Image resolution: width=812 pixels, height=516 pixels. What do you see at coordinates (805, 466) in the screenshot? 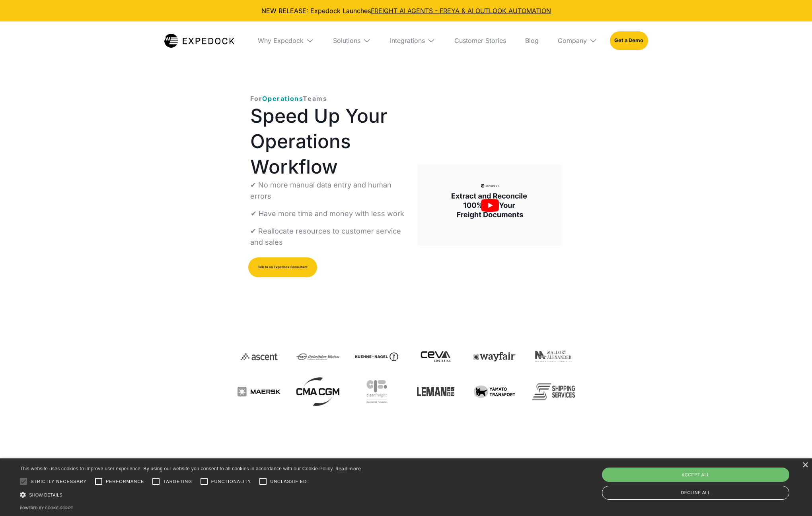
I see `div: Close` at bounding box center [805, 466].